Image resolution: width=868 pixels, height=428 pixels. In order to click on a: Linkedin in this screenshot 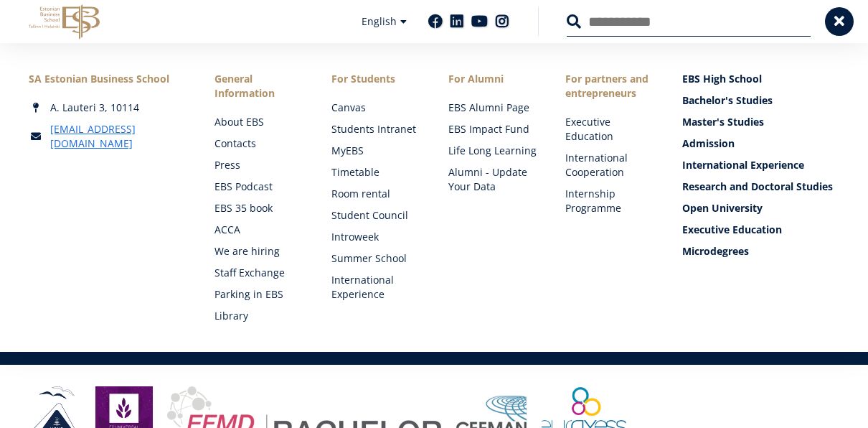, I will do `click(457, 22)`.